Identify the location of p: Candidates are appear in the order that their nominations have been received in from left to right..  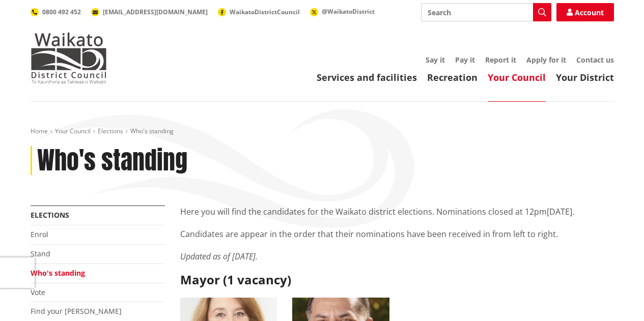
(397, 234).